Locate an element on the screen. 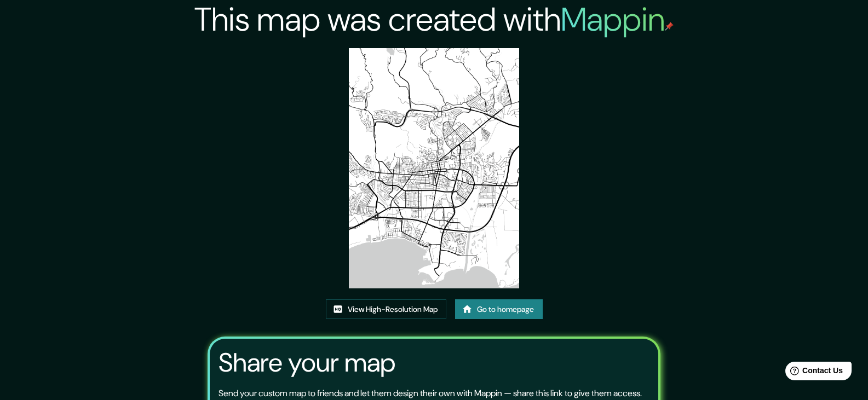 This screenshot has height=400, width=868. a: View High-Resolution Map is located at coordinates (386, 309).